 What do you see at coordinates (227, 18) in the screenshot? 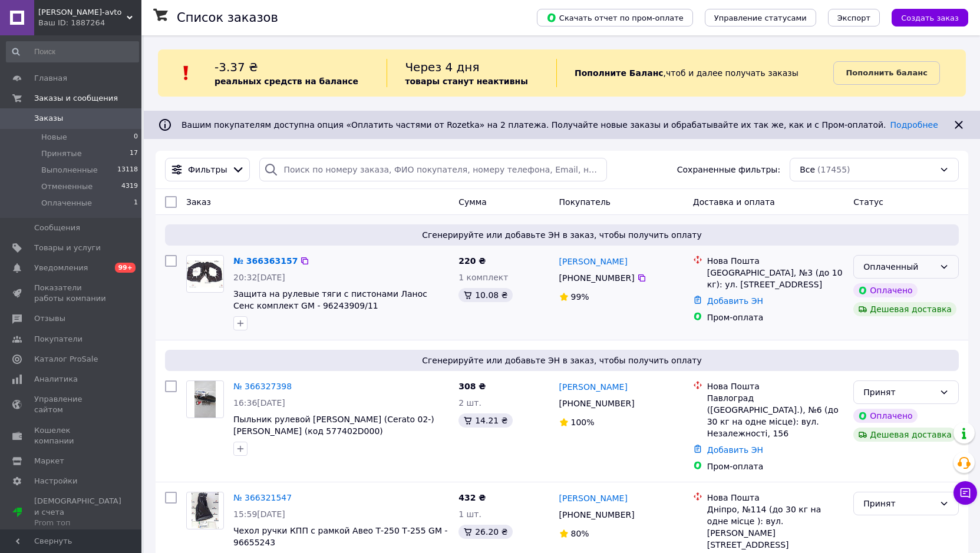
I see `h1: Список заказов` at bounding box center [227, 18].